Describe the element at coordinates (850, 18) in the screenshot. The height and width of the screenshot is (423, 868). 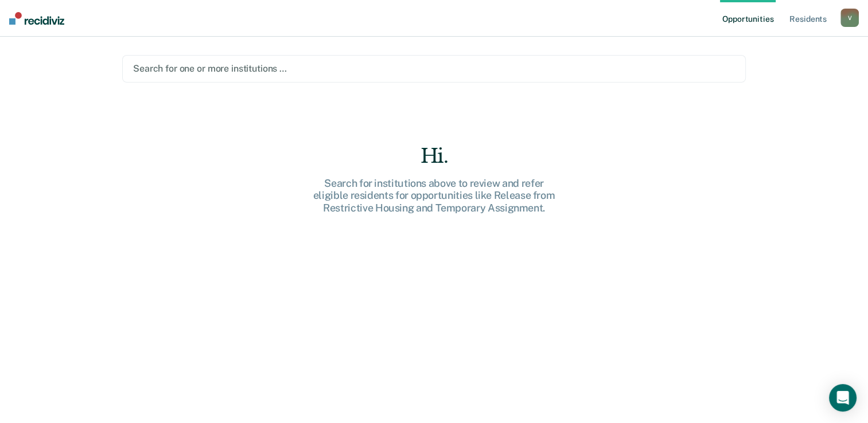
I see `div: V` at that location.